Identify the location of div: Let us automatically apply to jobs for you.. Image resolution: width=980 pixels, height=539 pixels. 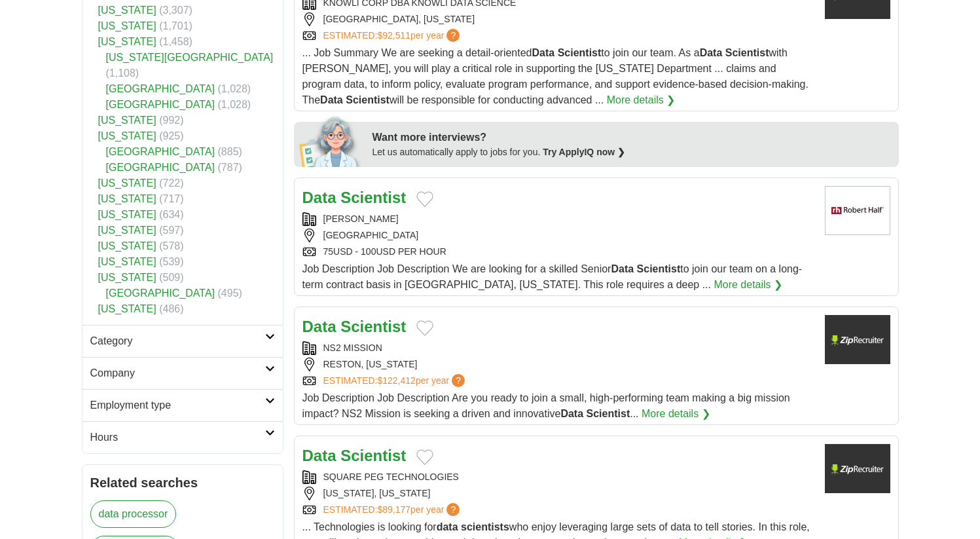
(632, 152).